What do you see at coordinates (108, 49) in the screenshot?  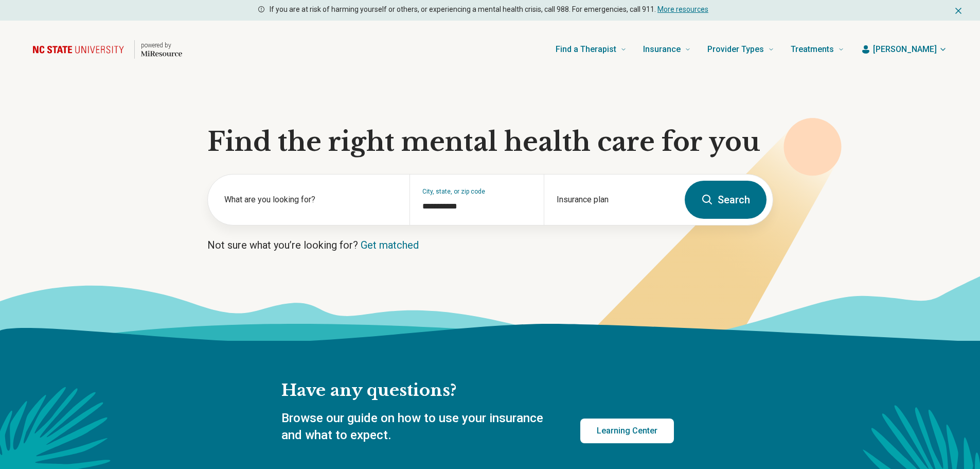 I see `a: Home page` at bounding box center [108, 49].